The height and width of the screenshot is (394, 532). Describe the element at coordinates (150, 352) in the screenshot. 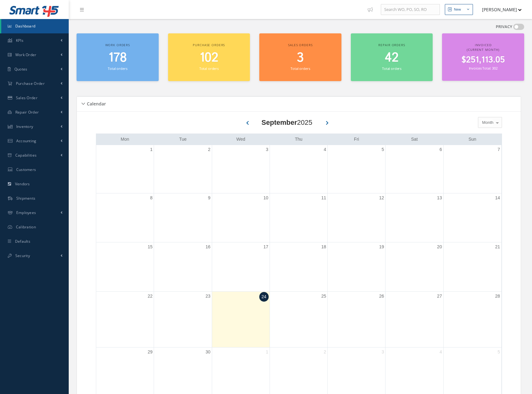

I see `a: September 29, 2025` at that location.